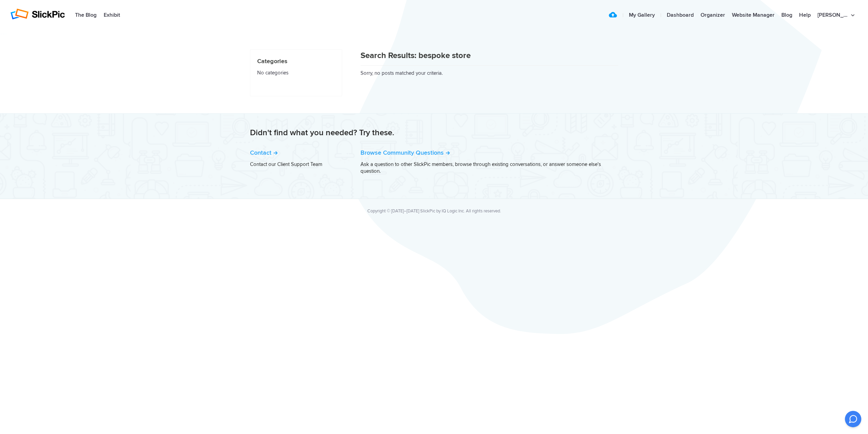 The image size is (868, 434). What do you see at coordinates (489, 63) in the screenshot?
I see `div: Sorry, no posts matched your criteria.` at bounding box center [489, 63].